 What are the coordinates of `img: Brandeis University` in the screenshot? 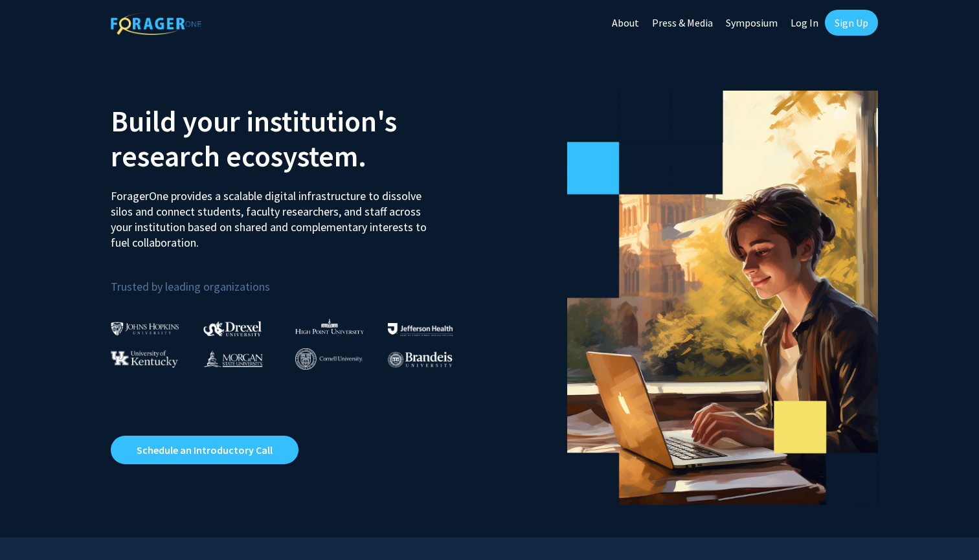 It's located at (420, 359).